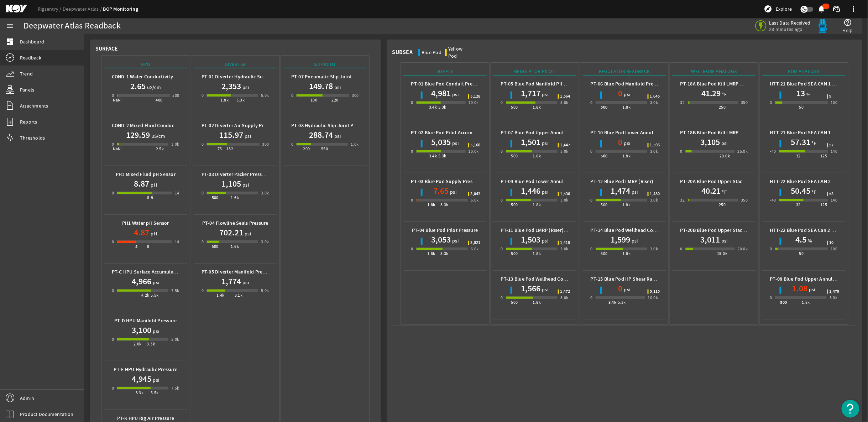 The width and height of the screenshot is (868, 422). What do you see at coordinates (734, 230) in the screenshot?
I see `b: PT-20B Blue Pod Upper Stack Wellbore Pressure` at bounding box center [734, 230].